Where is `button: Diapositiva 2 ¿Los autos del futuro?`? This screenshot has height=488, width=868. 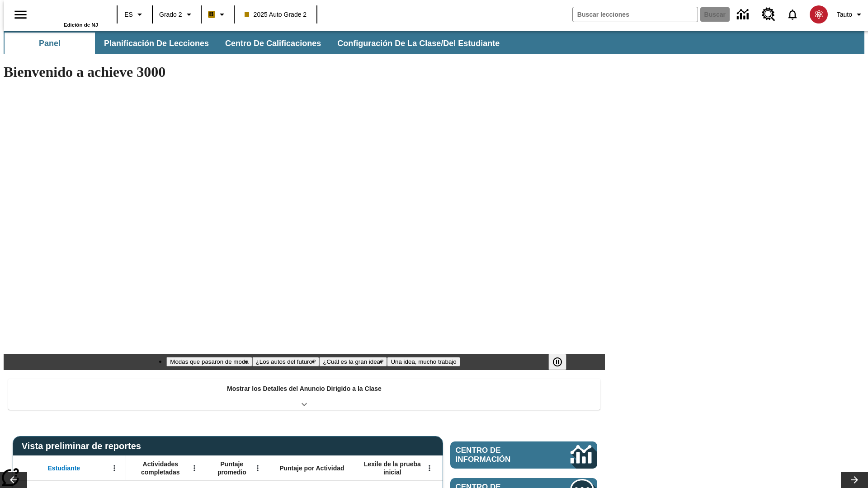
button: Diapositiva 2 ¿Los autos del futuro? is located at coordinates (286, 362).